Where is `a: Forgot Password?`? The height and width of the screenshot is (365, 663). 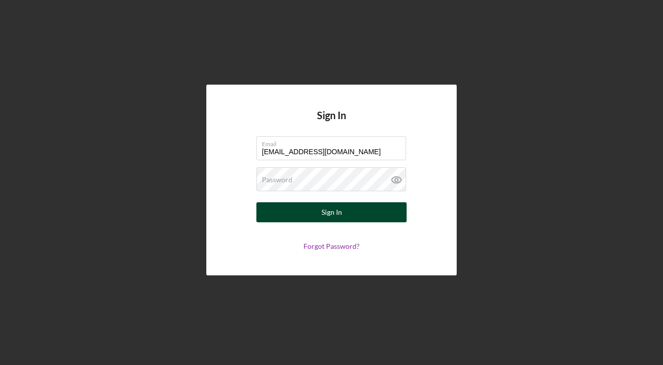
a: Forgot Password? is located at coordinates (332, 246).